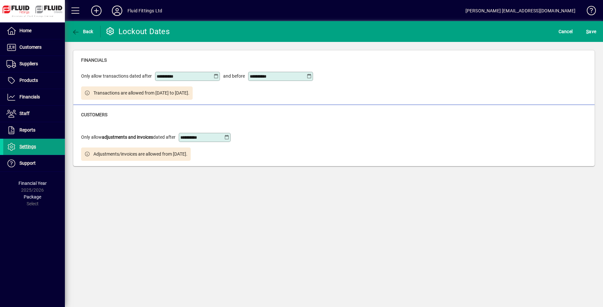 The image size is (603, 307). I want to click on app-page-header-button: Back, so click(83, 31).